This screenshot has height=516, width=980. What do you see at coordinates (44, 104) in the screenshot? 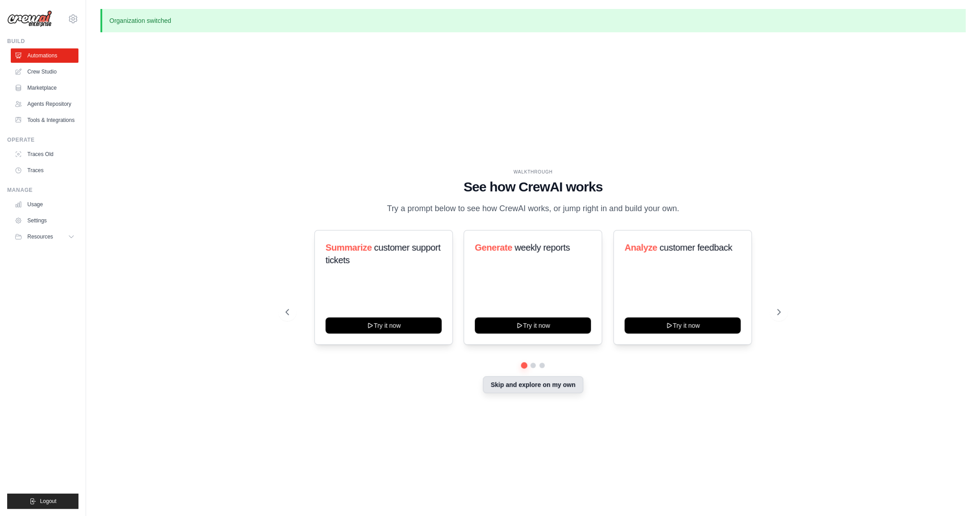
I see `a: Agents Repository` at bounding box center [44, 104].